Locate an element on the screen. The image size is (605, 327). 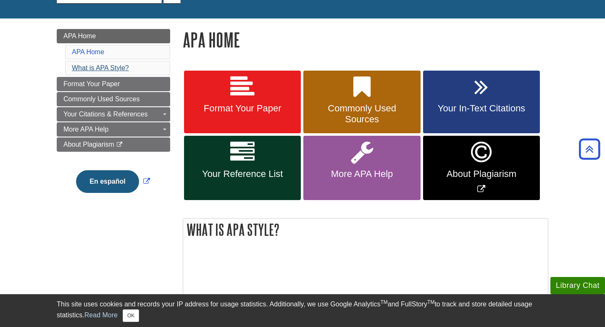
span: Your Reference List is located at coordinates (243, 174).